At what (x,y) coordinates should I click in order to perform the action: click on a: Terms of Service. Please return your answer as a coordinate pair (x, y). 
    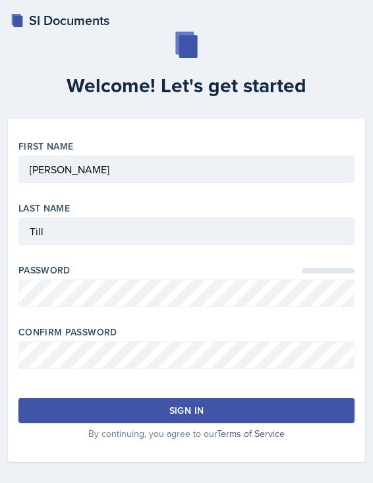
    Looking at the image, I should click on (250, 433).